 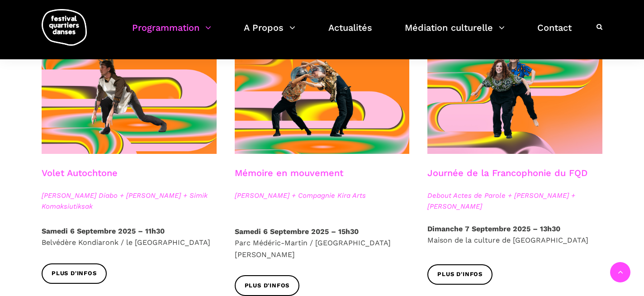 What do you see at coordinates (455, 33) in the screenshot?
I see `a: Médiation culturelle` at bounding box center [455, 33].